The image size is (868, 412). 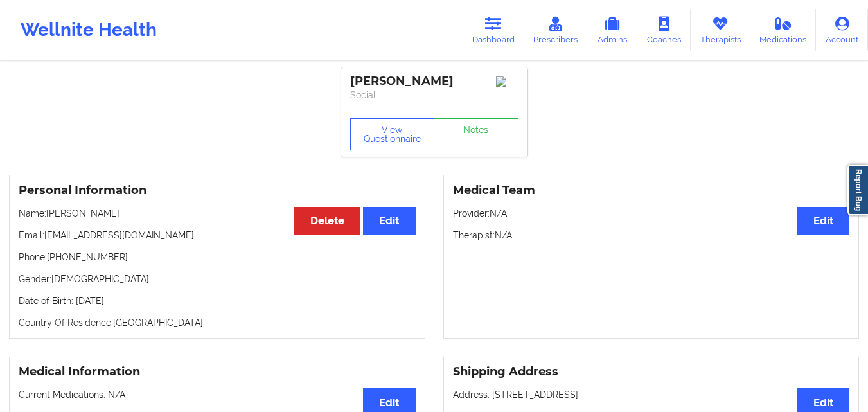 I want to click on img: Image%2Fplaceholer-image.png, so click(x=507, y=82).